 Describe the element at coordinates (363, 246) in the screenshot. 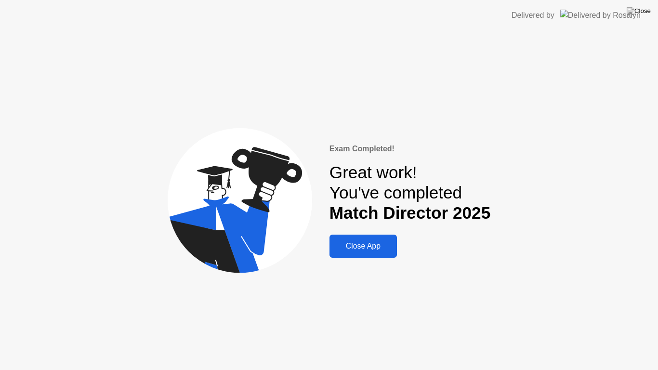

I see `button: Close App` at that location.